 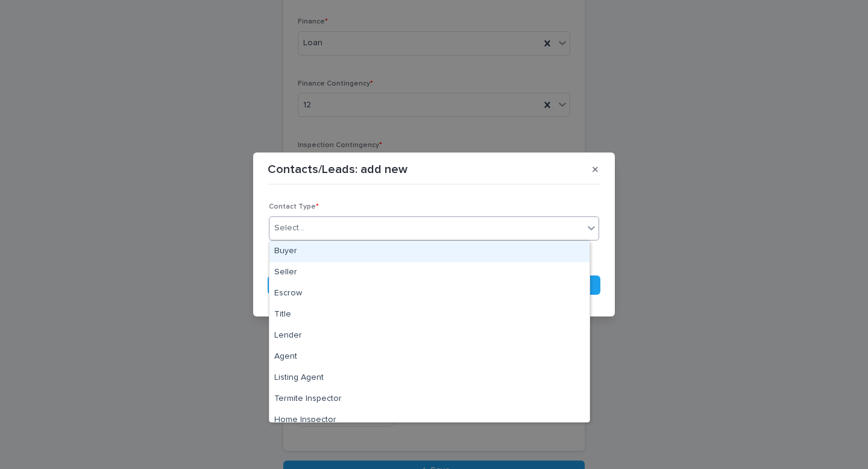 I want to click on div: Termite Inspector, so click(x=429, y=399).